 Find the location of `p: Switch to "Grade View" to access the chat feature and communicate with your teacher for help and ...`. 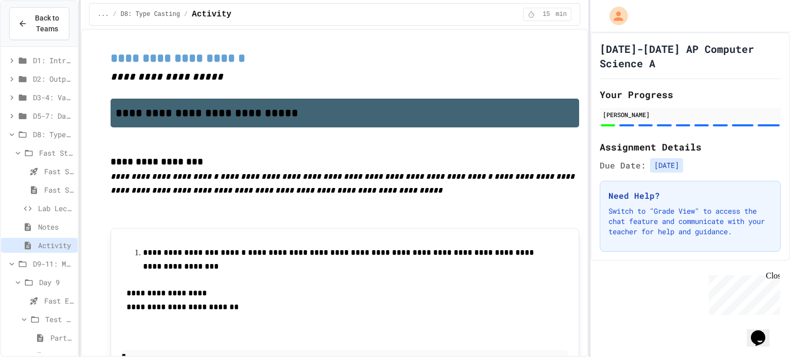

p: Switch to "Grade View" to access the chat feature and communicate with your teacher for help and ... is located at coordinates (690, 222).